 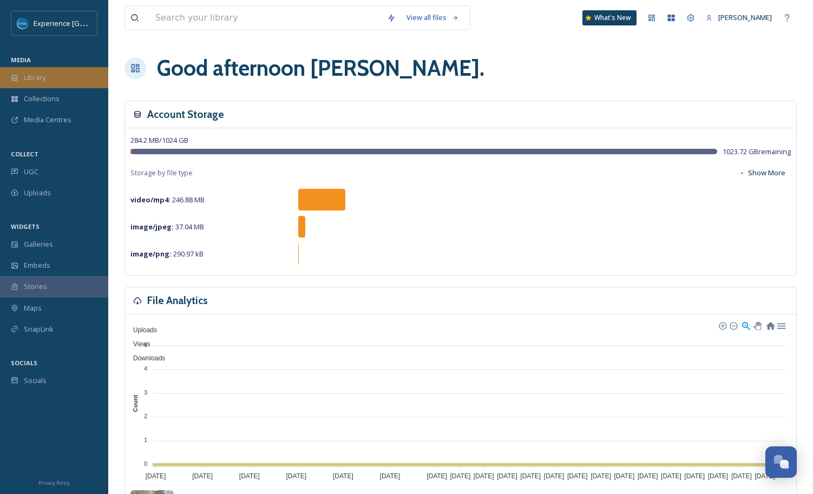 I want to click on h3: File Analytics, so click(x=177, y=300).